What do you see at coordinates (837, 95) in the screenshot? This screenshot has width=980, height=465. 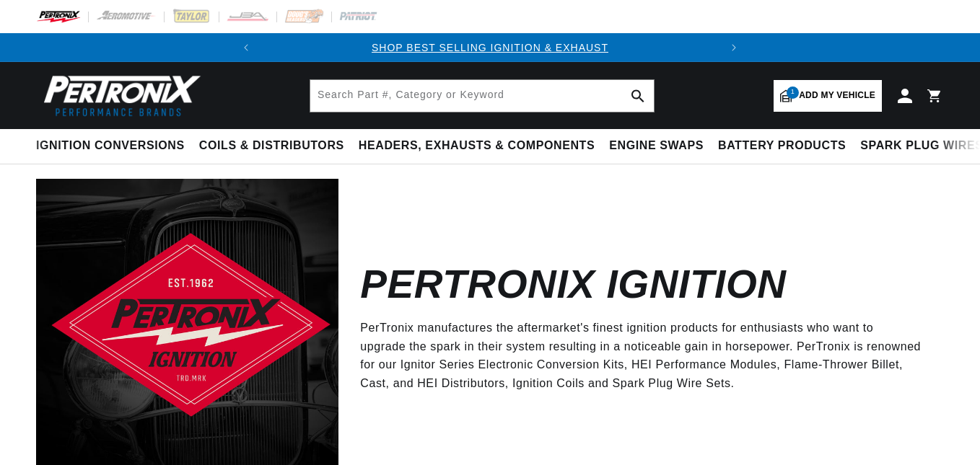 I see `span: Add my vehicle` at bounding box center [837, 95].